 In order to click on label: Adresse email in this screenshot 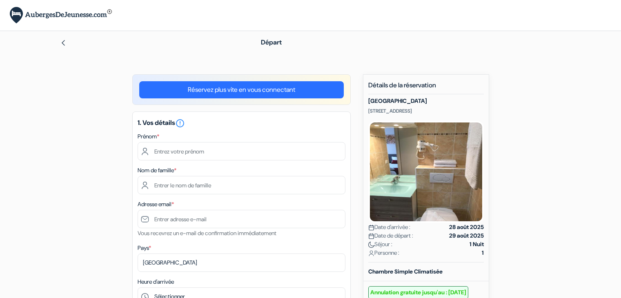, I will do `click(156, 204)`.